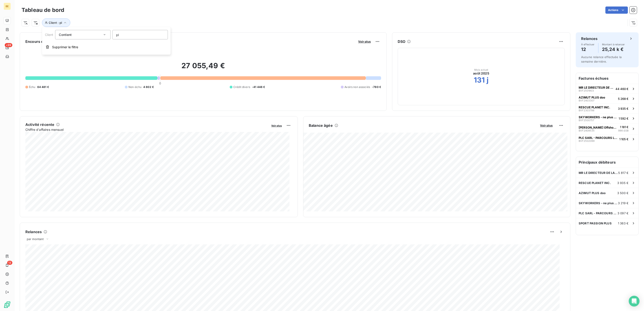 The width and height of the screenshot is (644, 311). Describe the element at coordinates (8, 45) in the screenshot. I see `span: +99` at that location.